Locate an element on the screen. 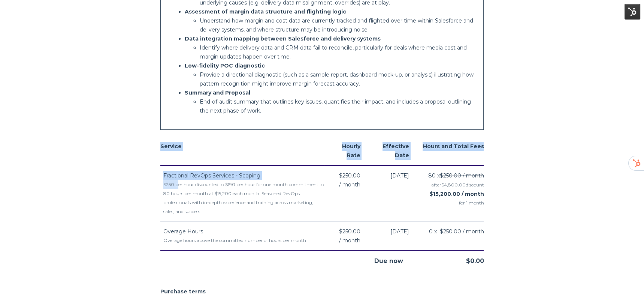 Image resolution: width=644 pixels, height=302 pixels. strong: Data integration mapping between Salesforce and delivery systems is located at coordinates (282, 39).